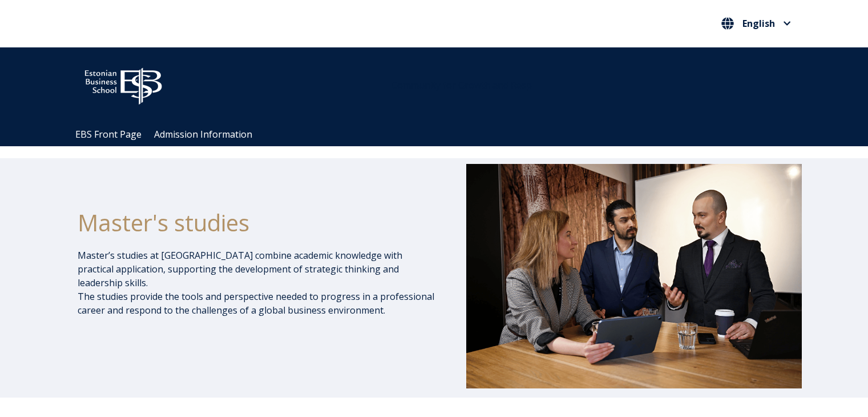 The image size is (868, 417). What do you see at coordinates (108, 134) in the screenshot?
I see `a: EBS Front Page` at bounding box center [108, 134].